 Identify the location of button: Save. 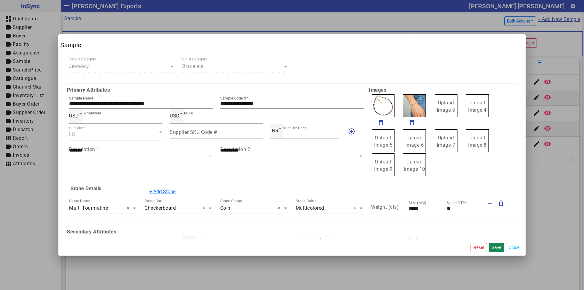
(496, 247).